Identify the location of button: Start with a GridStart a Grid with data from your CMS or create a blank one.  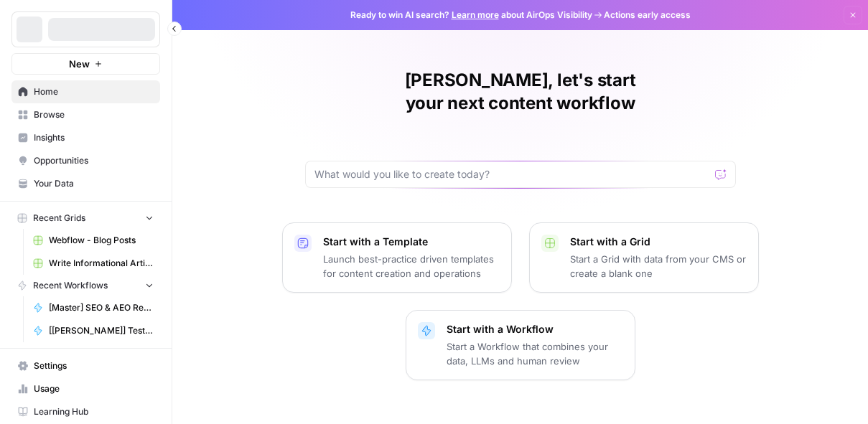
(643, 258).